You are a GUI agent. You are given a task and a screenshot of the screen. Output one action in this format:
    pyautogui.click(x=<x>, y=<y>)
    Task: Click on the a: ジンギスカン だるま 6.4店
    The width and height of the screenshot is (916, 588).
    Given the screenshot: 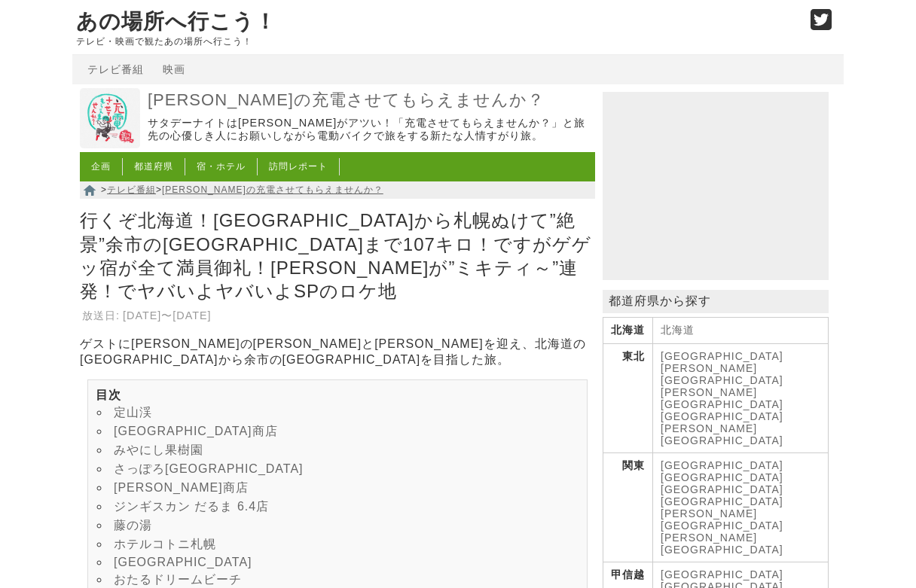 What is the action you would take?
    pyautogui.click(x=192, y=506)
    